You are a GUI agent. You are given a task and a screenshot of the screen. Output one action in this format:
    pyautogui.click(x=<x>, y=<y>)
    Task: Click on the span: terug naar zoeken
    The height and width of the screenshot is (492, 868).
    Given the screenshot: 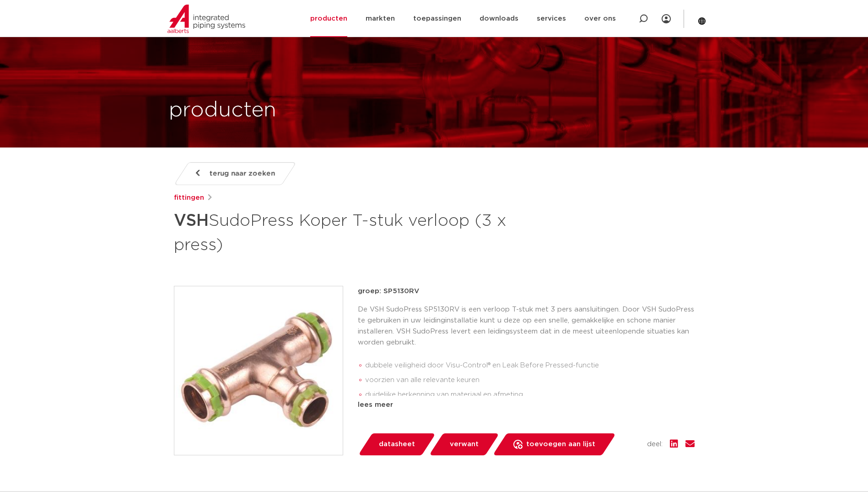 What is the action you would take?
    pyautogui.click(x=242, y=173)
    